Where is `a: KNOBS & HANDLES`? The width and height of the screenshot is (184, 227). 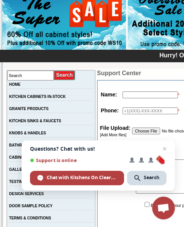 a: KNOBS & HANDLES is located at coordinates (27, 133).